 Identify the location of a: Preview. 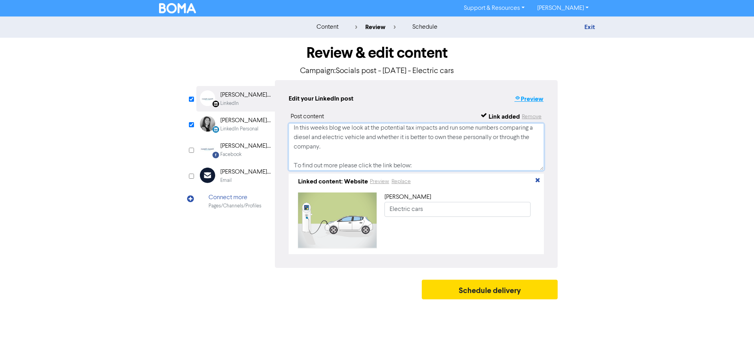
(379, 181).